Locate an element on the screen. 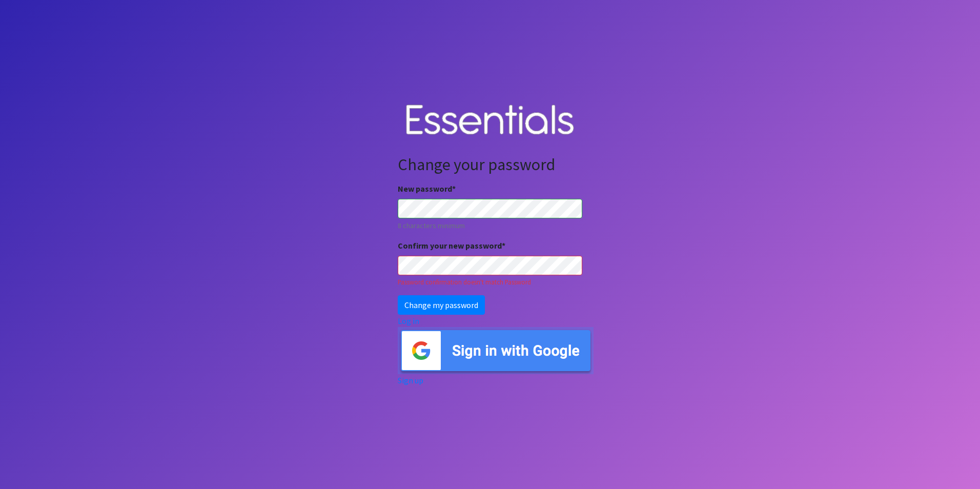  img: Sign in with Google is located at coordinates (496, 350).